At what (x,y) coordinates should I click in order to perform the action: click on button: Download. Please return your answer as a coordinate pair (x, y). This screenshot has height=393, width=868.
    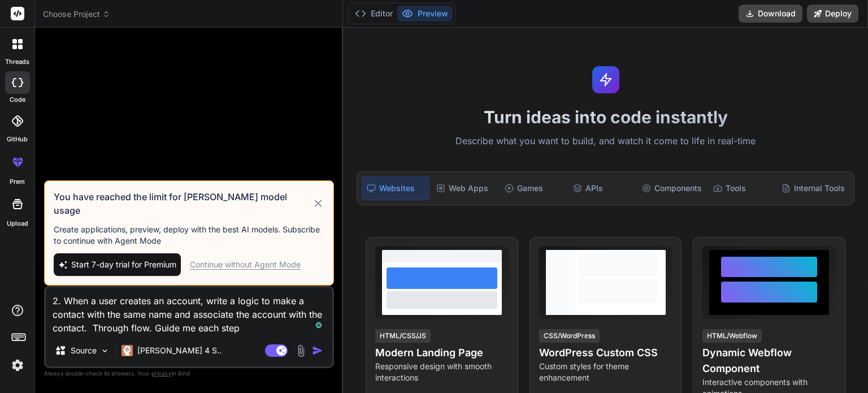
    Looking at the image, I should click on (770, 13).